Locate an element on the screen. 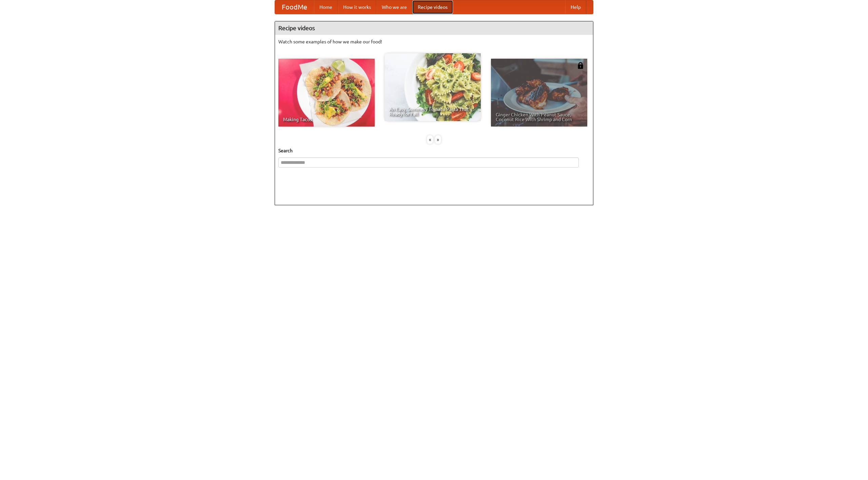 The height and width of the screenshot is (480, 868). span: Making Tacos is located at coordinates (327, 119).